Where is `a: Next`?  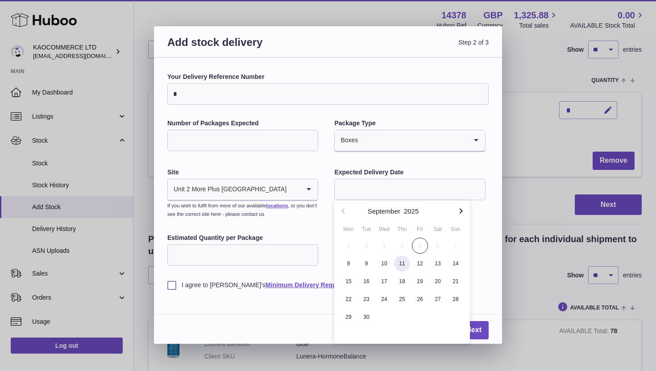 a: Next is located at coordinates (473, 330).